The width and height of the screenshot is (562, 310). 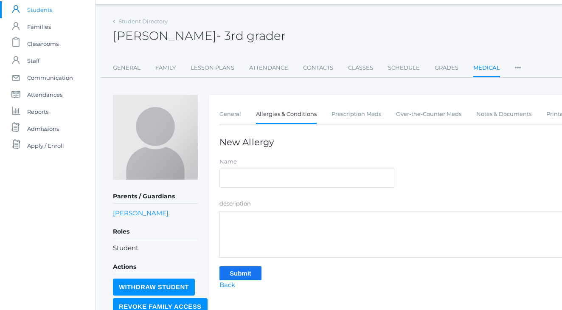 I want to click on a: Student Directory, so click(x=143, y=21).